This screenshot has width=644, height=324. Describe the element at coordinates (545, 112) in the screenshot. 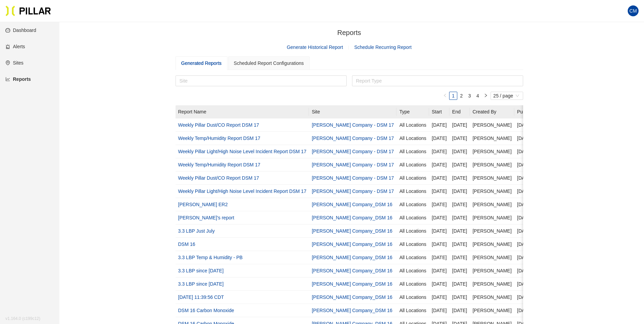

I see `th: Public Link Expiration Date` at that location.